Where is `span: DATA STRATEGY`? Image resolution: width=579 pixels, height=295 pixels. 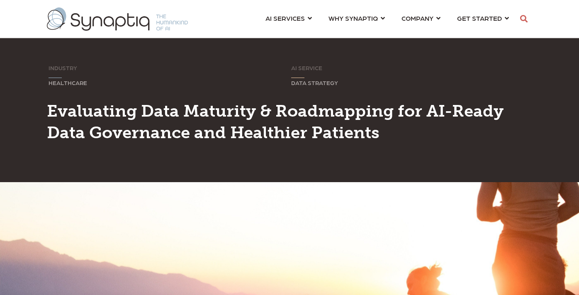
span: DATA STRATEGY is located at coordinates (314, 83).